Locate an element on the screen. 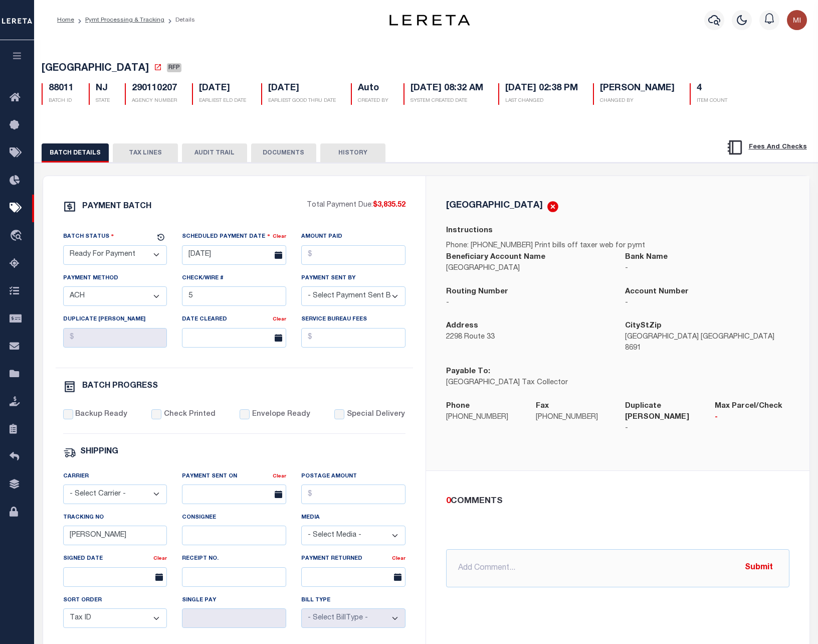  label: Consignee is located at coordinates (199, 517).